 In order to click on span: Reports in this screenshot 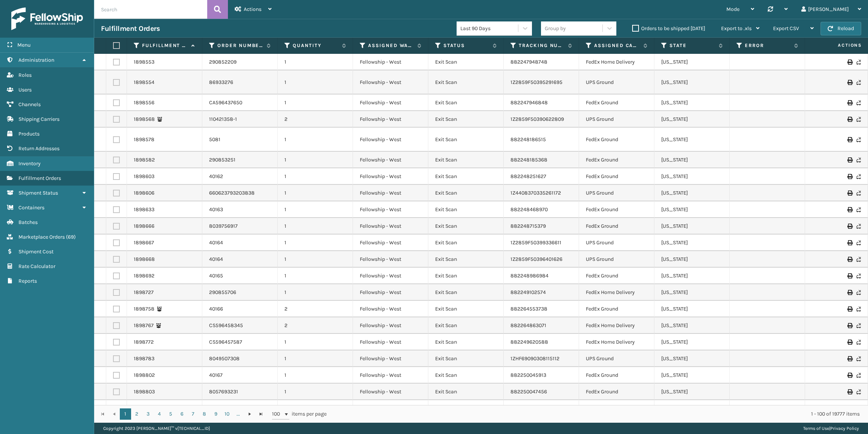, I will do `click(27, 281)`.